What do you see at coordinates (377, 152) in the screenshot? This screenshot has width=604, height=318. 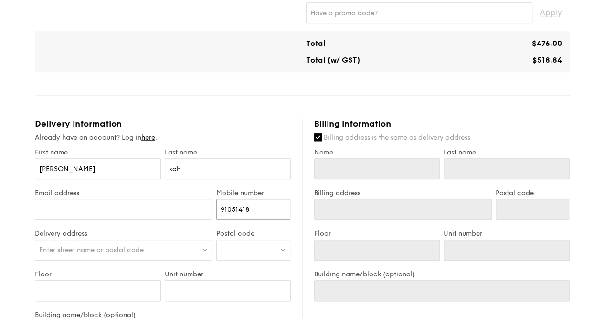 I see `label: Name` at bounding box center [377, 152].